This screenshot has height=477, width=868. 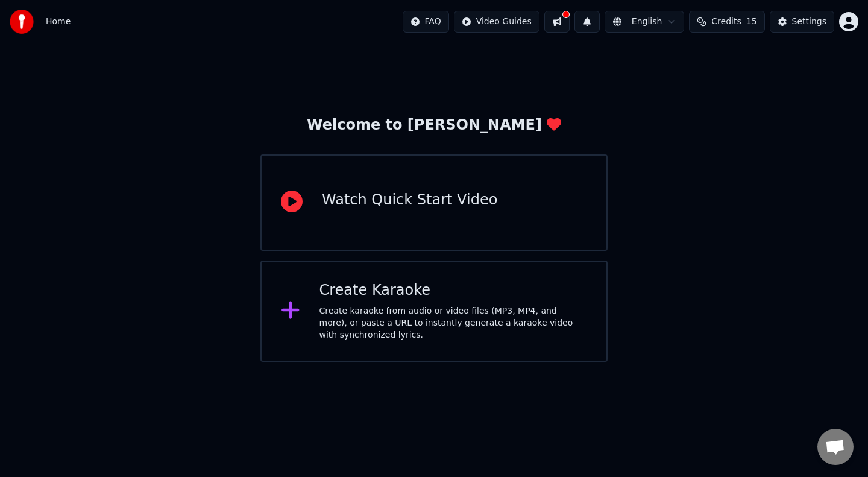 What do you see at coordinates (727, 21) in the screenshot?
I see `button: Credits15` at bounding box center [727, 21].